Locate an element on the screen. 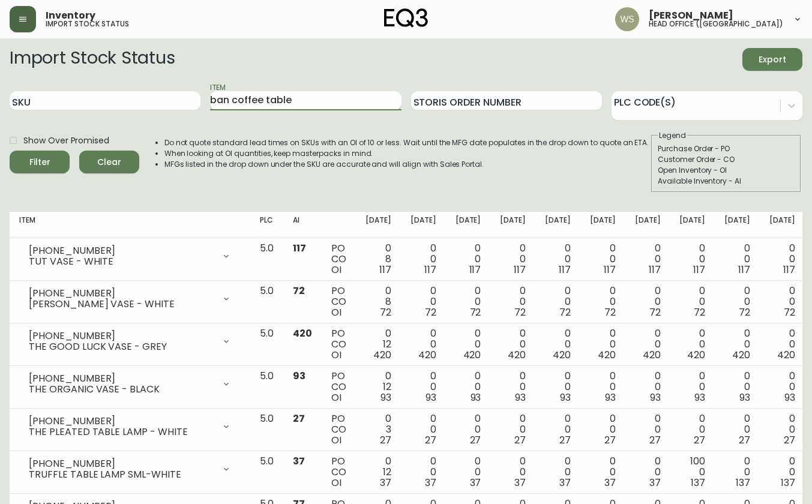 This screenshot has height=504, width=812. div: THE GOOD LUCK VASE - GREY is located at coordinates (121, 346).